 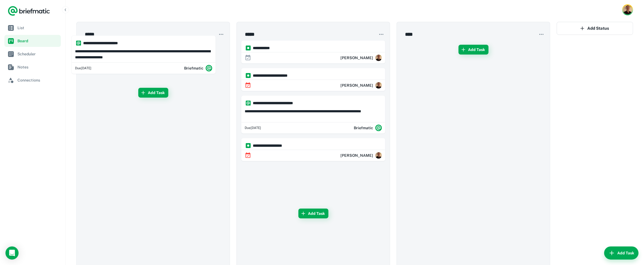 I want to click on span: Connections, so click(x=38, y=80).